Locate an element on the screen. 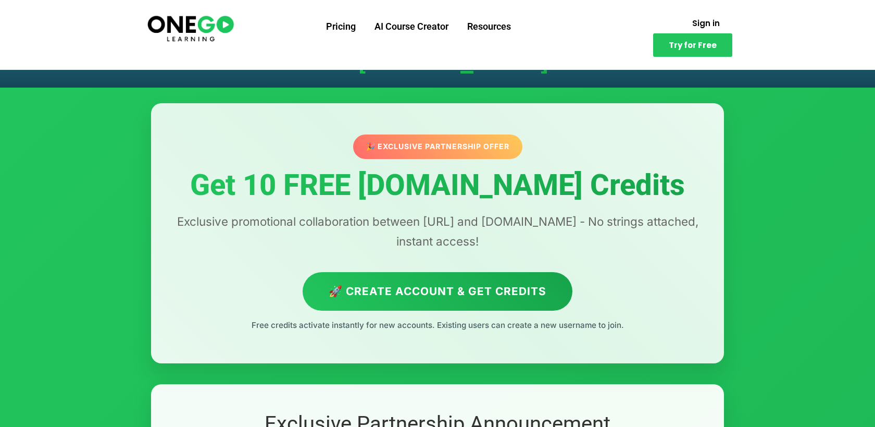  a: AI Course Creator is located at coordinates (411, 27).